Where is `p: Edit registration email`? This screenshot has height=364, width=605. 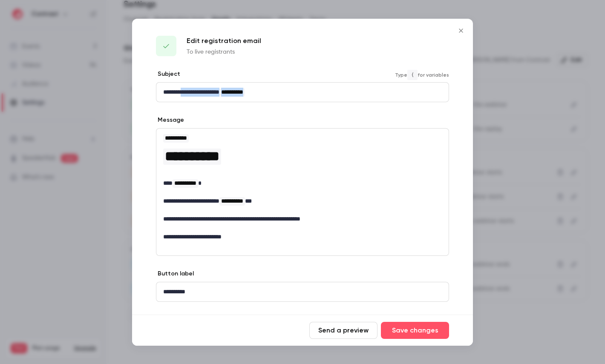 p: Edit registration email is located at coordinates (224, 41).